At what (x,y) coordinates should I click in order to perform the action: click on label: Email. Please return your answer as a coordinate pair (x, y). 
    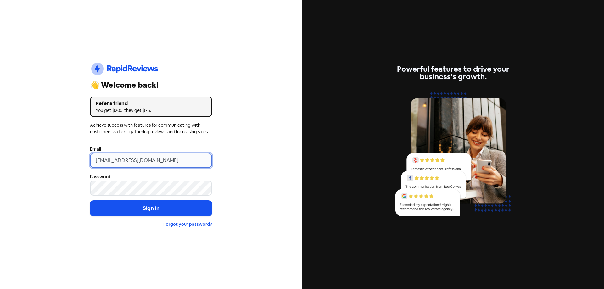
    Looking at the image, I should click on (95, 149).